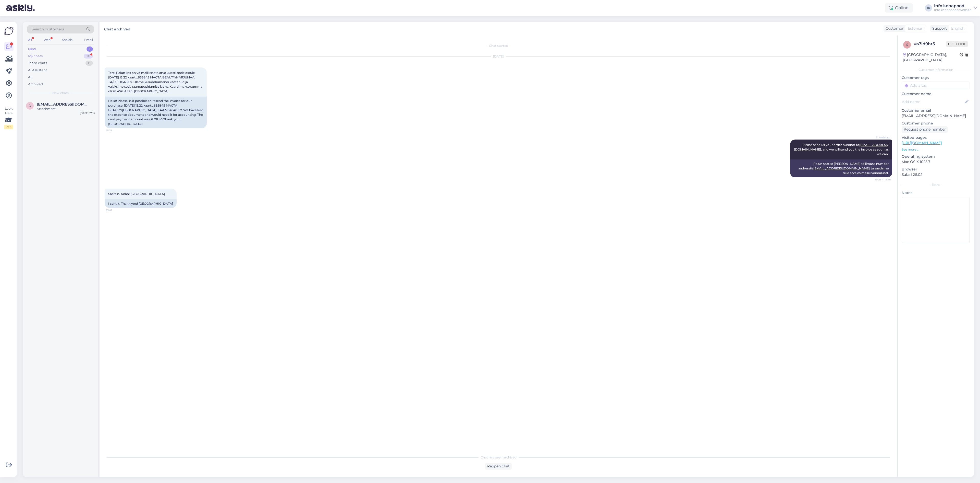 Image resolution: width=980 pixels, height=483 pixels. Describe the element at coordinates (30, 105) in the screenshot. I see `span: d` at that location.